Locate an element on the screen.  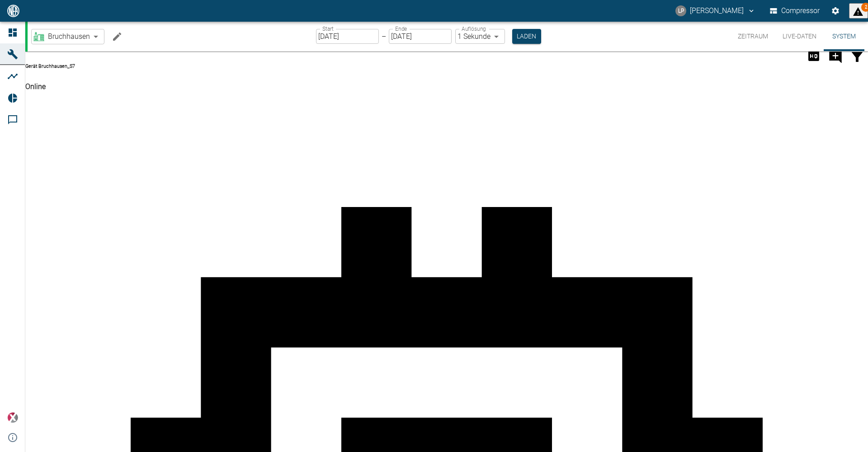
span: Hohe Auflösung is located at coordinates (814, 55).